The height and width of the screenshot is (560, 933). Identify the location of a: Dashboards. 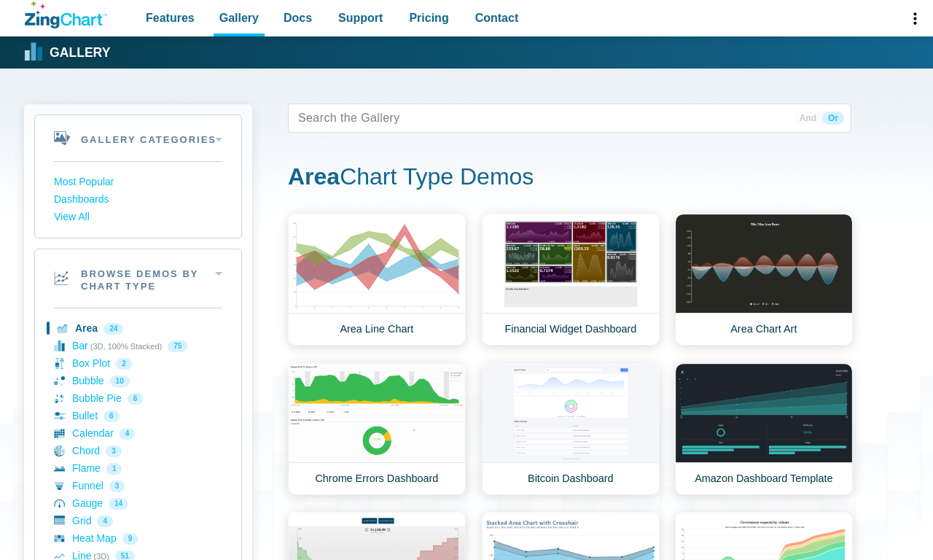
(138, 200).